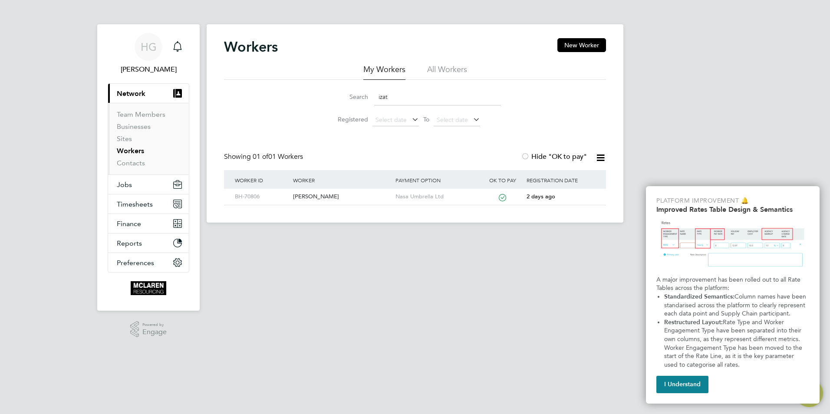  I want to click on div: Showing, so click(264, 157).